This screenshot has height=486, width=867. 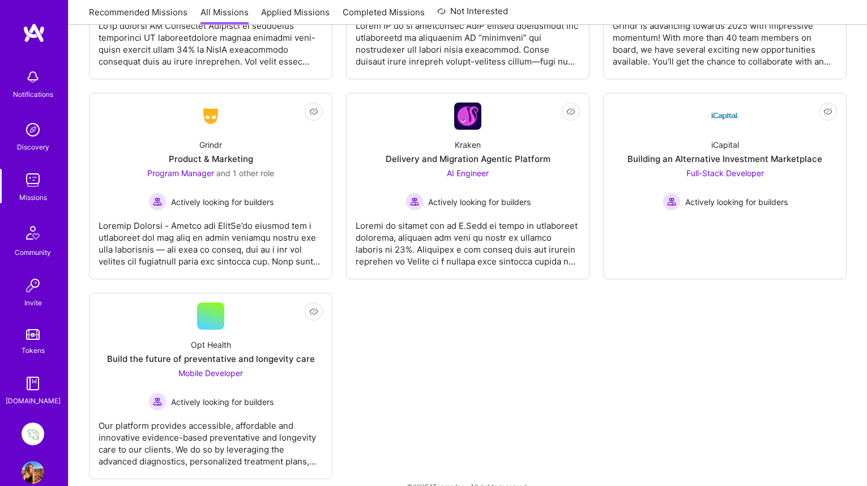 What do you see at coordinates (33, 302) in the screenshot?
I see `div: Invite` at bounding box center [33, 302].